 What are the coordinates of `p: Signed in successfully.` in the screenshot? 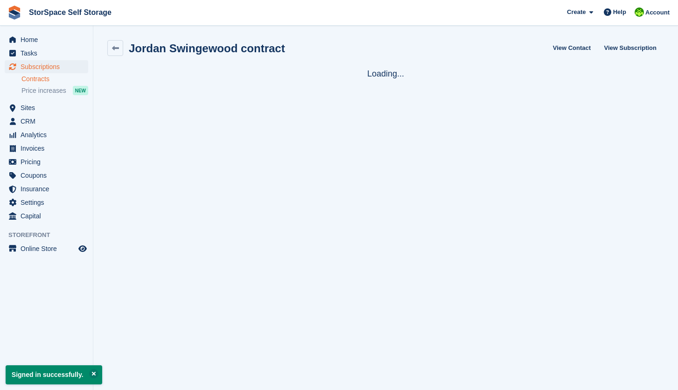 It's located at (54, 374).